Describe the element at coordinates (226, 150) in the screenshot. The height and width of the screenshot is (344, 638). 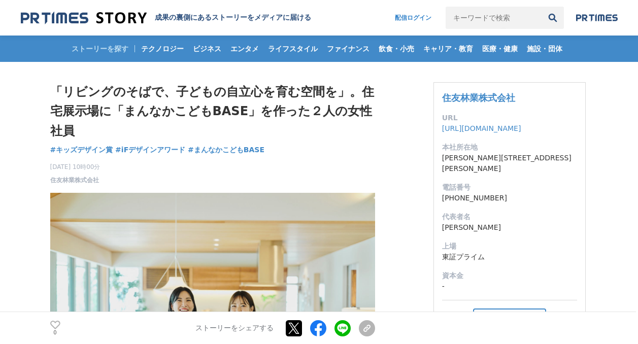
I see `a: #まんなかこどもBASE` at that location.